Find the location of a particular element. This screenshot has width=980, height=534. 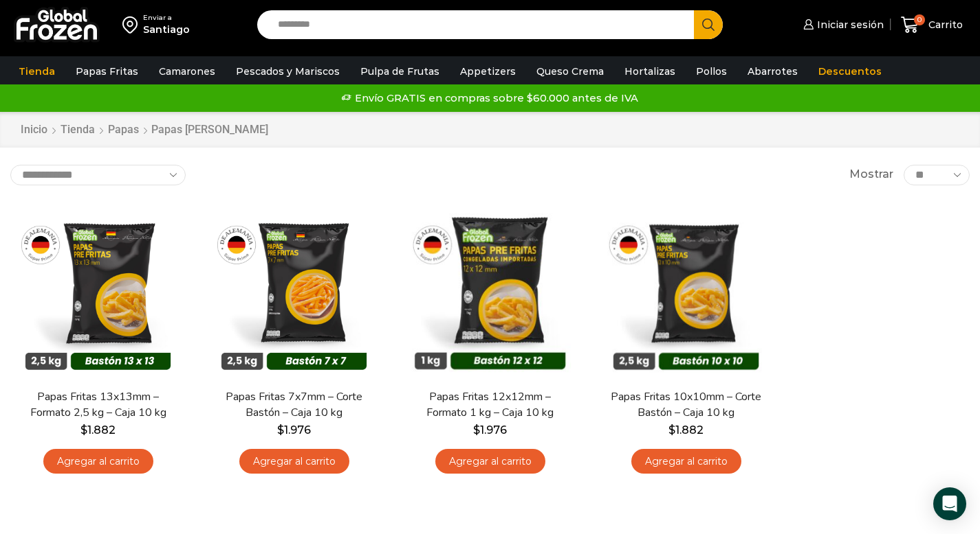

button: Search button is located at coordinates (708, 25).